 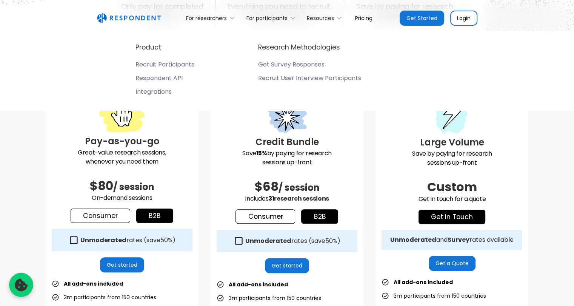 What do you see at coordinates (148, 47) in the screenshot?
I see `h4: Product` at bounding box center [148, 47].